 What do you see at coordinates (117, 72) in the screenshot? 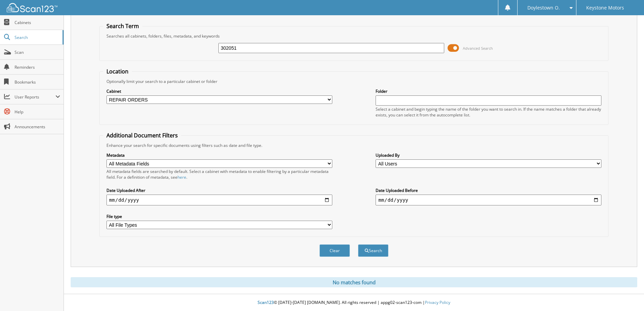
I see `legend: Location` at bounding box center [117, 72].